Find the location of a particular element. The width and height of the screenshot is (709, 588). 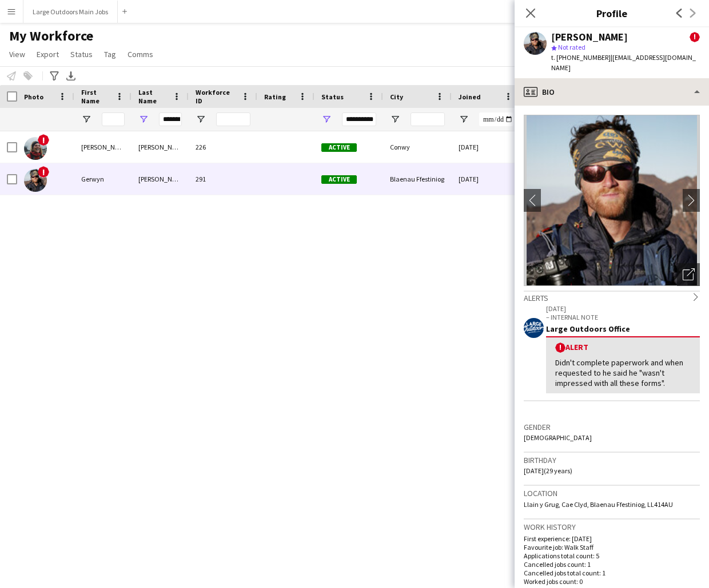

div: Gerwyn is located at coordinates (103, 179).